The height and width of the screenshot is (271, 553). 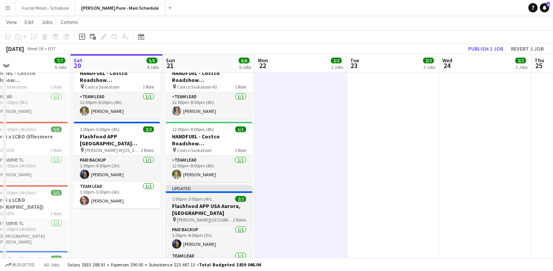 What do you see at coordinates (540, 60) in the screenshot?
I see `span: Thu` at bounding box center [540, 60].